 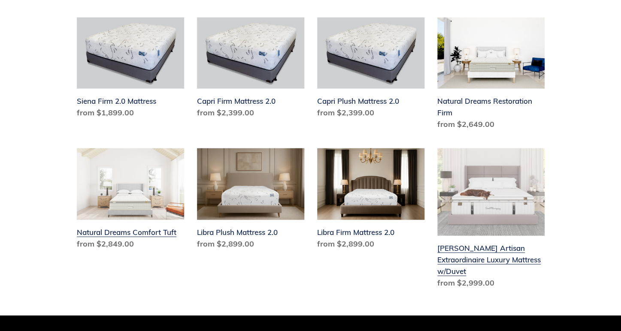 I want to click on a: Siena Firm 2.0 Mattress, so click(x=131, y=70).